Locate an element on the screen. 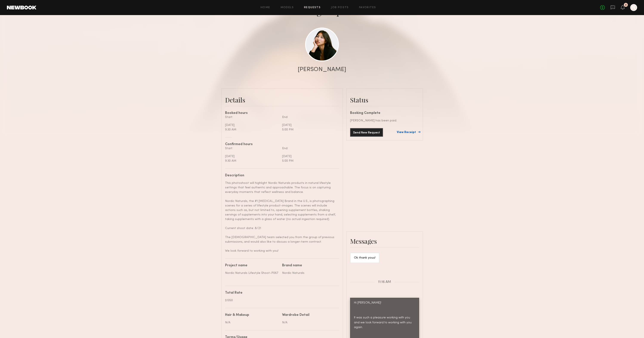 This screenshot has height=338, width=644. div: Total Rate is located at coordinates (281, 293).